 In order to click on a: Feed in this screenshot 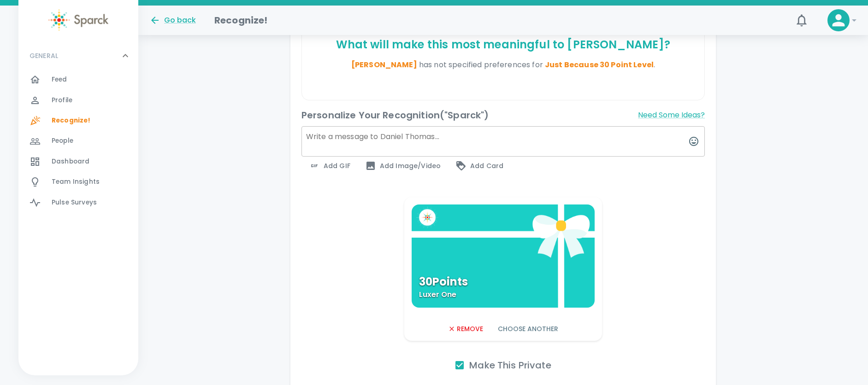, I will do `click(78, 80)`.